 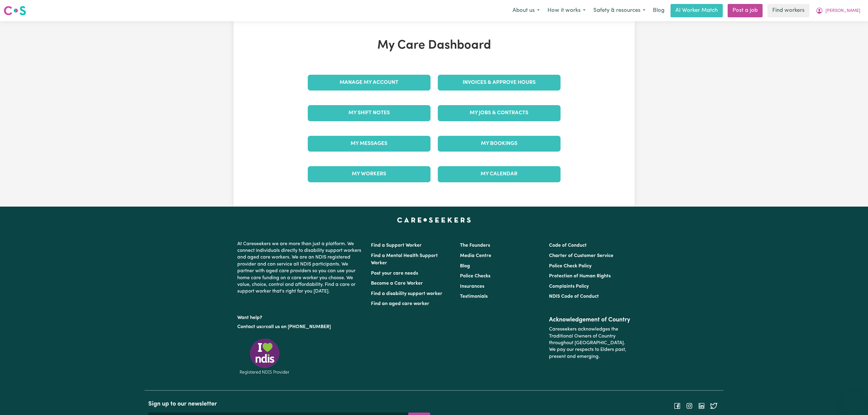 What do you see at coordinates (702, 406) in the screenshot?
I see `a: Follow Careseekers on LinkedIn` at bounding box center [702, 406].